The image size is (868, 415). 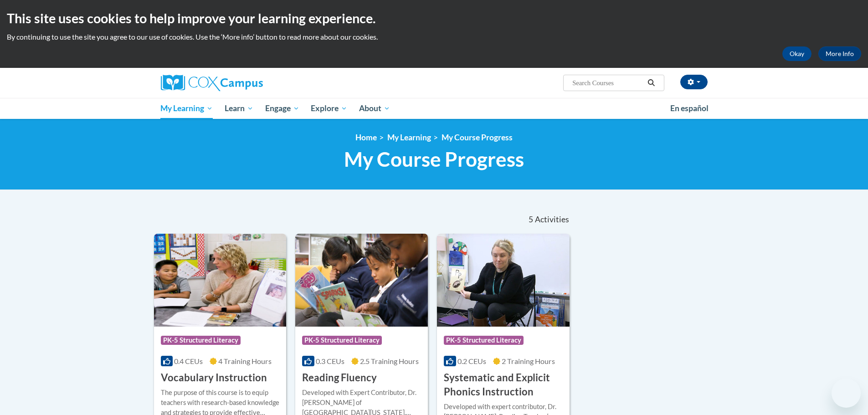 I want to click on a: About, so click(x=374, y=108).